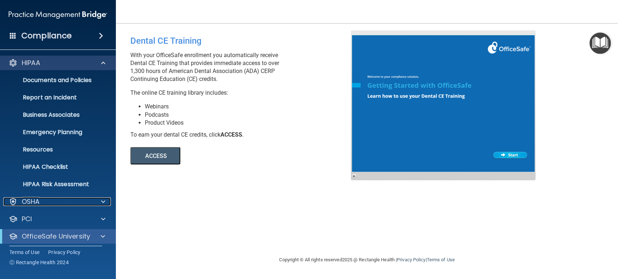 This screenshot has height=279, width=618. Describe the element at coordinates (155, 156) in the screenshot. I see `button: ACCESS` at that location.